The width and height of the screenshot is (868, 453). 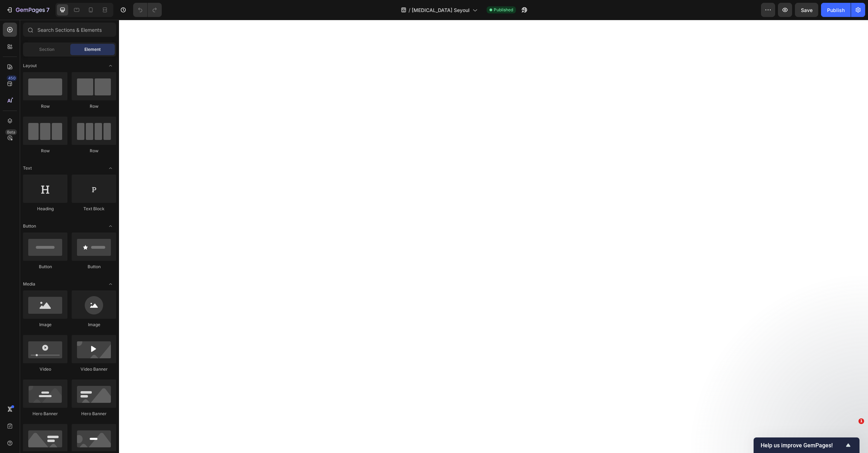 What do you see at coordinates (12, 78) in the screenshot?
I see `div: 450` at bounding box center [12, 78].